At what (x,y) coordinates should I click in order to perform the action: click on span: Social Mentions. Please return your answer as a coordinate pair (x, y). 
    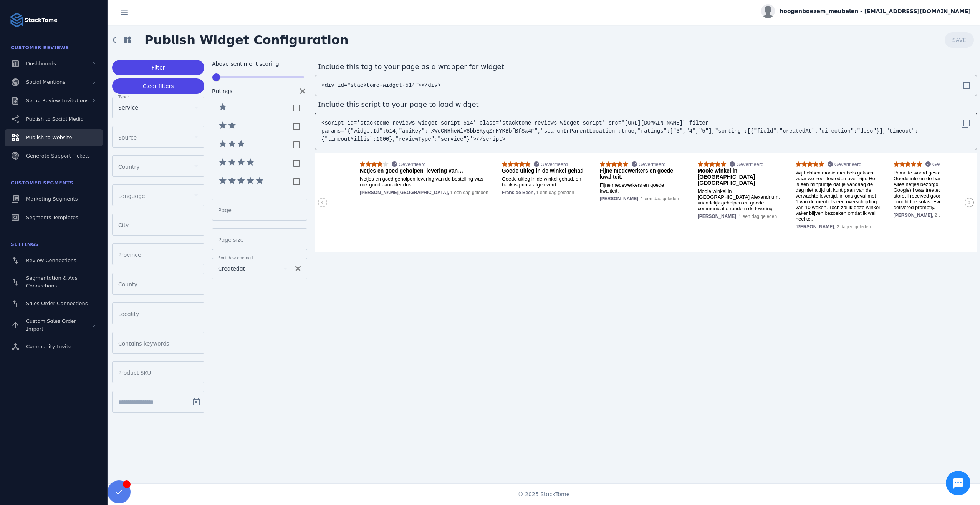
    Looking at the image, I should click on (46, 82).